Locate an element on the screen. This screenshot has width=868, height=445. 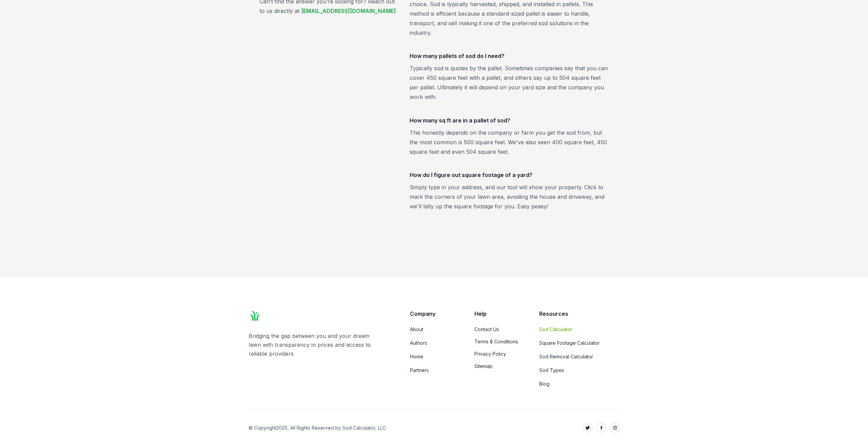
p: Simply type in your address, and our tool will show your property. Click to mark the corners of y... is located at coordinates (509, 196).